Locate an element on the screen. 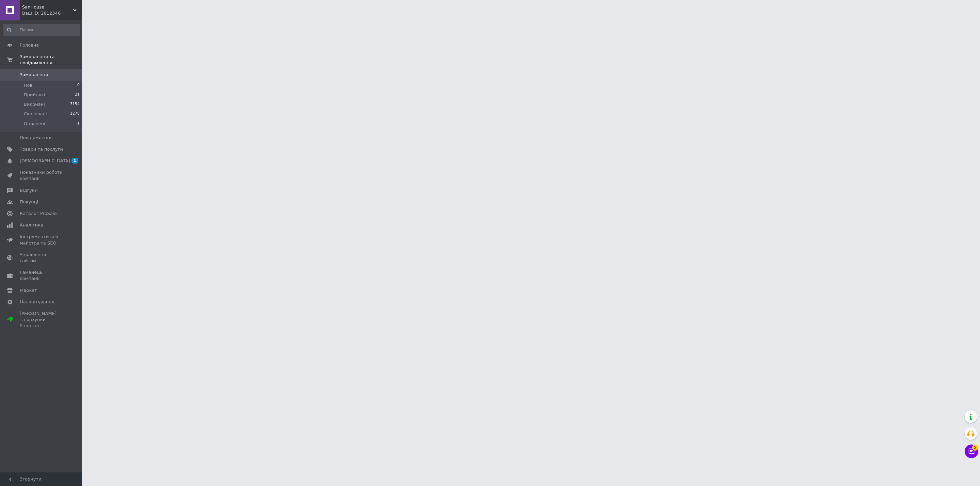 The height and width of the screenshot is (486, 980). span: Повідомлення is located at coordinates (36, 137).